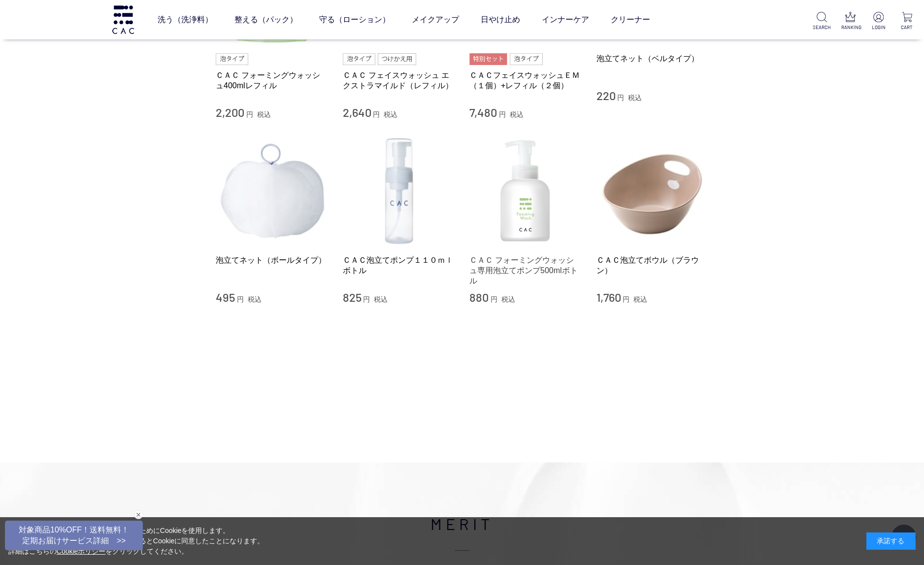  What do you see at coordinates (822, 21) in the screenshot?
I see `a: SEARCH` at bounding box center [822, 21].